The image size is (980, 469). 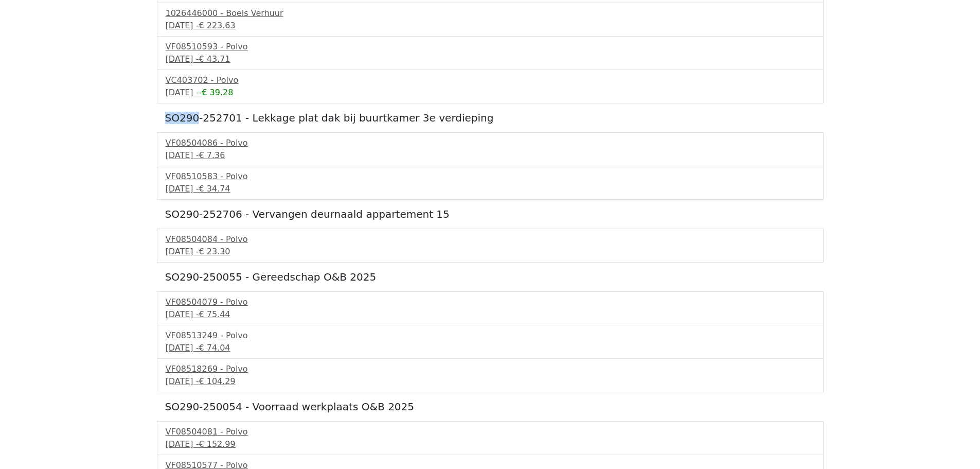 I want to click on span: € 104.29, so click(x=216, y=380).